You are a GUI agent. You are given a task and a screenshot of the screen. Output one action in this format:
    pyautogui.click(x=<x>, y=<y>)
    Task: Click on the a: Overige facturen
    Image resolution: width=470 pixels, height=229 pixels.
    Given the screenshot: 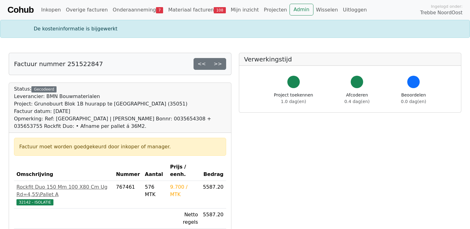 What is the action you would take?
    pyautogui.click(x=87, y=10)
    